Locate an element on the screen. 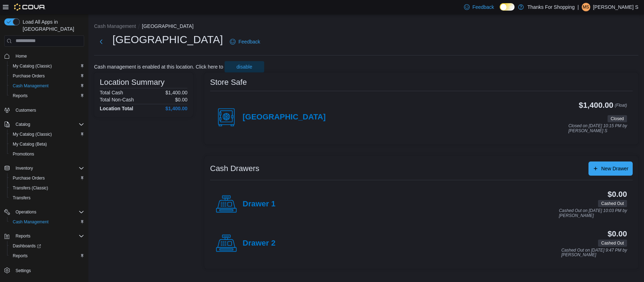 This screenshot has height=282, width=644. a: Reports is located at coordinates (20, 256).